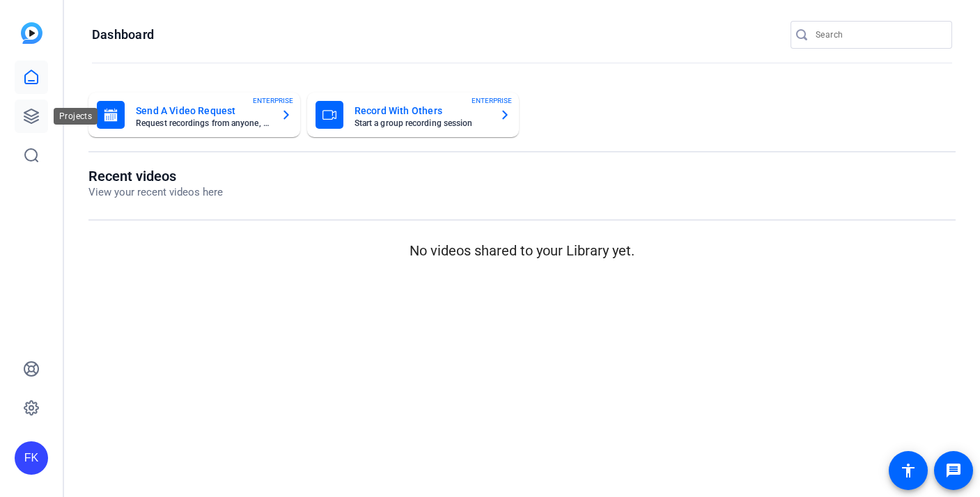 This screenshot has width=980, height=497. I want to click on img: blue-gradient.svg, so click(32, 33).